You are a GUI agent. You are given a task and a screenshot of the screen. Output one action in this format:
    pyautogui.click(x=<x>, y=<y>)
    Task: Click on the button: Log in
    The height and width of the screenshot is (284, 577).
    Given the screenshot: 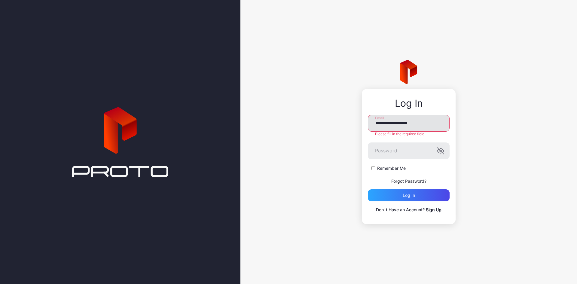 What is the action you would take?
    pyautogui.click(x=409, y=195)
    